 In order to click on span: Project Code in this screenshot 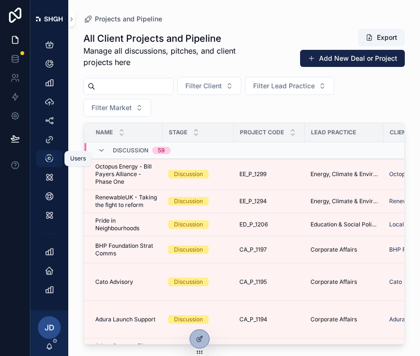, I will do `click(262, 132)`.